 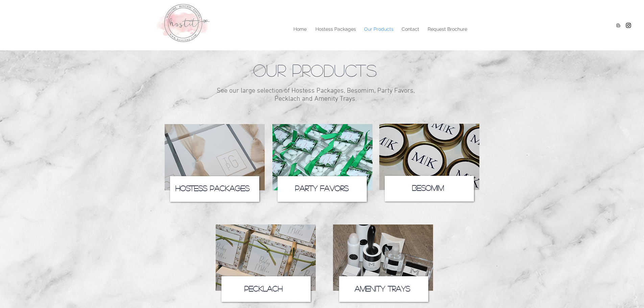 What do you see at coordinates (618, 25) in the screenshot?
I see `a: Blogger` at bounding box center [618, 25].